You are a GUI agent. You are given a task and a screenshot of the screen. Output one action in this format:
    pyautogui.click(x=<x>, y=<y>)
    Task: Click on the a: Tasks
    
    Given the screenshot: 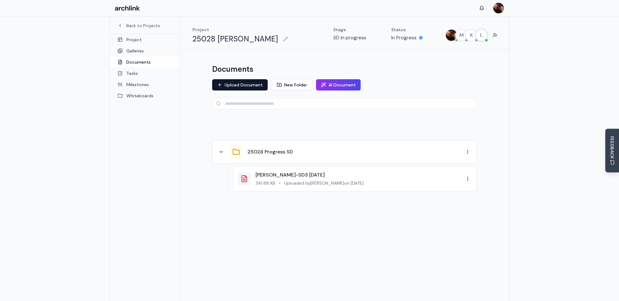 What is the action you would take?
    pyautogui.click(x=145, y=73)
    